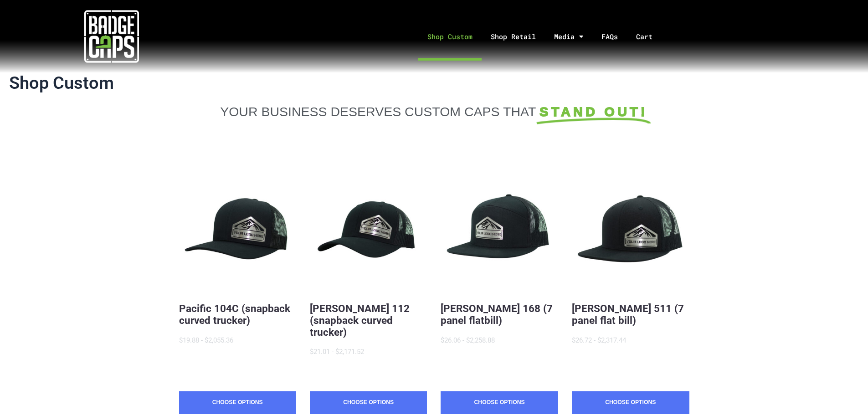 This screenshot has width=868, height=415. What do you see at coordinates (649, 37) in the screenshot?
I see `a: Cart` at bounding box center [649, 37].